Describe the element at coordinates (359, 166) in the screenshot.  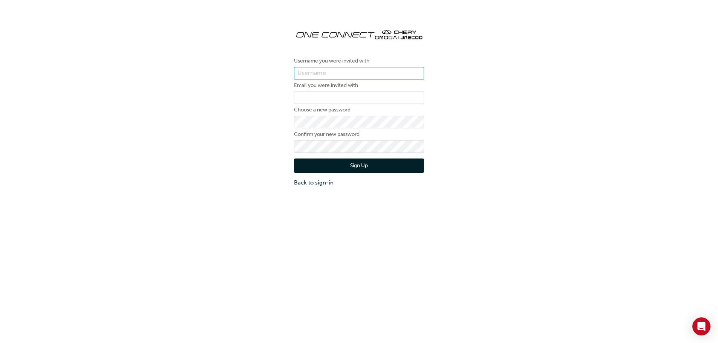
I see `button: Sign Up` at that location.